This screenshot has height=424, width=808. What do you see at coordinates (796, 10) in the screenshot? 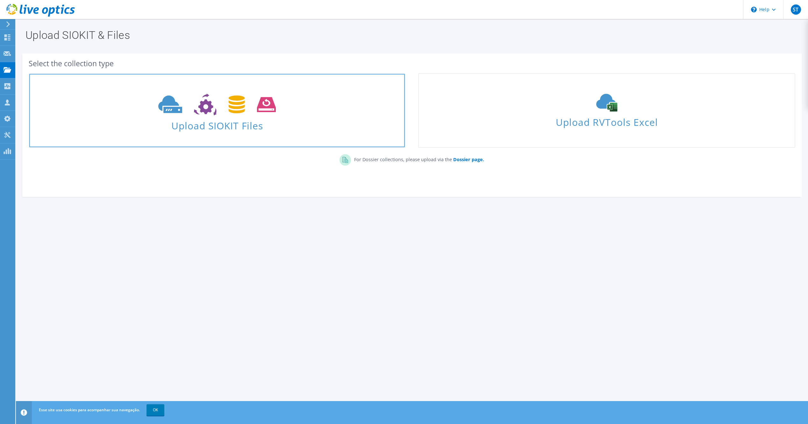
I see `span: ST` at bounding box center [796, 10].